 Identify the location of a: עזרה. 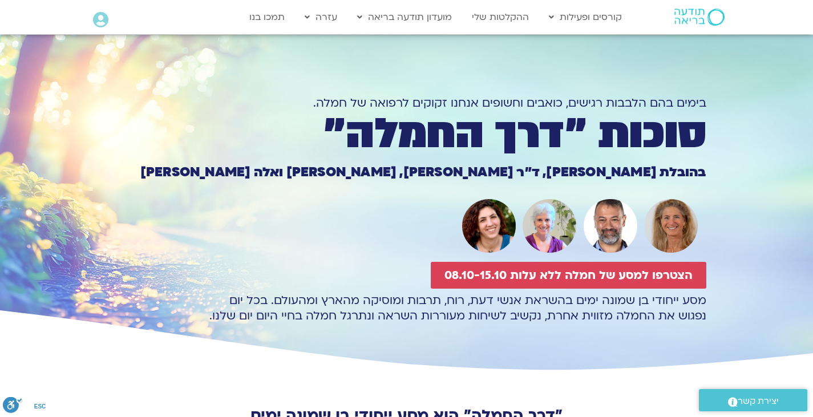
(320, 17).